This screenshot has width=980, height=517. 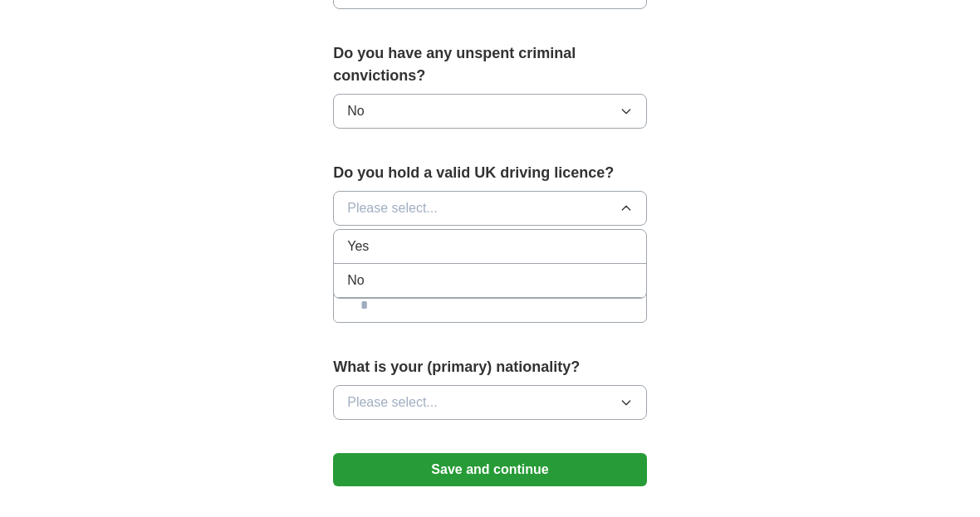 I want to click on label: What is your (primary) nationality?, so click(x=490, y=367).